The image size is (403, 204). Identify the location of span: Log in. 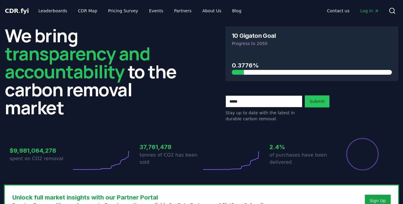
(370, 11).